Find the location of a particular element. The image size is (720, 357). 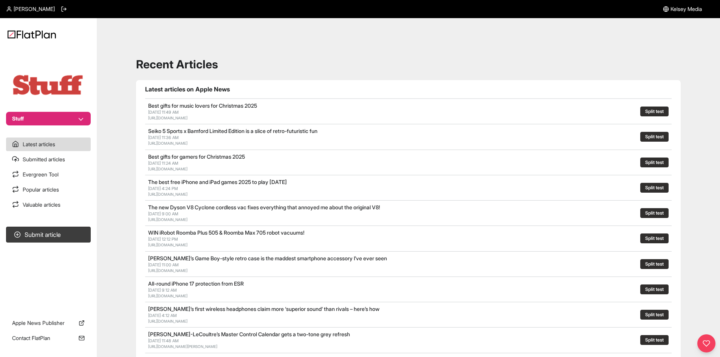

img: Logo is located at coordinates (32, 34).